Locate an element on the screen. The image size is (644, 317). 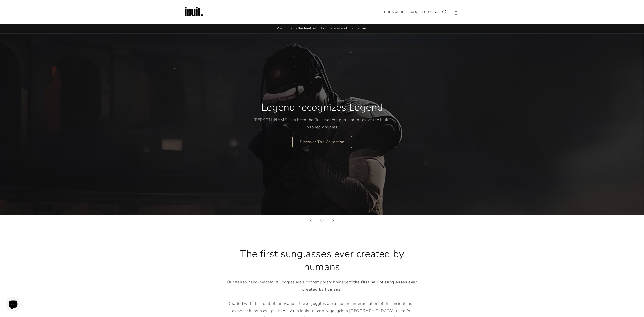
a: Discover The Collection is located at coordinates (322, 142).